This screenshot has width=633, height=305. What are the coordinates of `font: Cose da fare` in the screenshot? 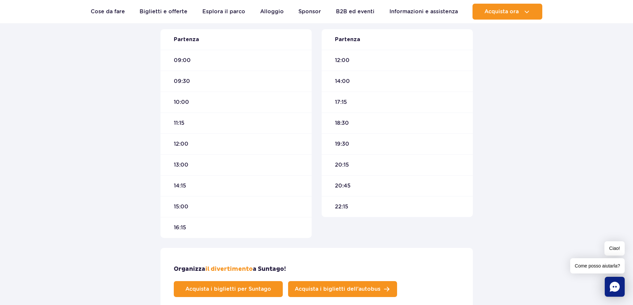 It's located at (108, 11).